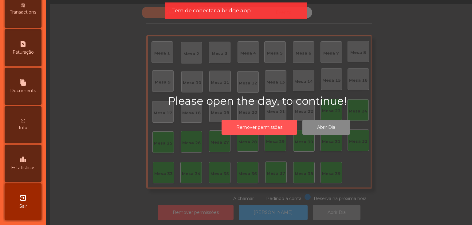 The image size is (472, 225). What do you see at coordinates (211, 10) in the screenshot?
I see `span: Tem de conectar a bridge app` at bounding box center [211, 10].